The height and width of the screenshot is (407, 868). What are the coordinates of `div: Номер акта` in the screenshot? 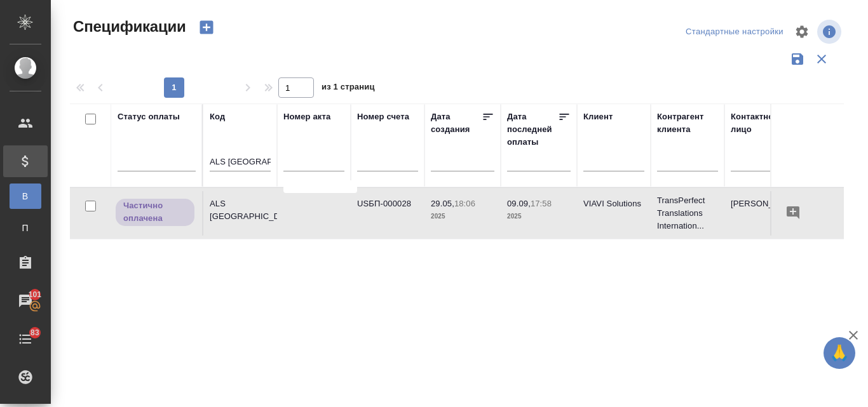 It's located at (307, 117).